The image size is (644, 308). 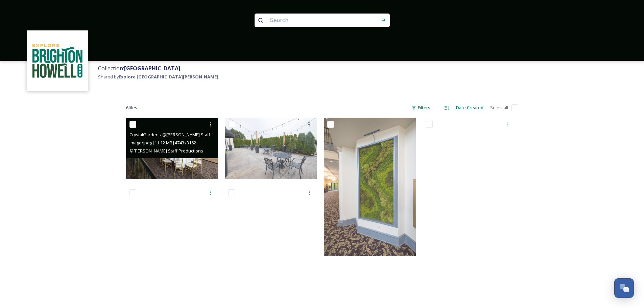 What do you see at coordinates (421, 108) in the screenshot?
I see `div: Filters` at bounding box center [421, 108].